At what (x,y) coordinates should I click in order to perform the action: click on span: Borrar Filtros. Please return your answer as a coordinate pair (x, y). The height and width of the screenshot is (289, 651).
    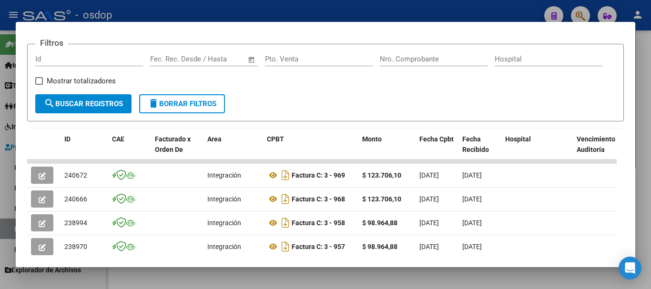
    Looking at the image, I should click on (182, 104).